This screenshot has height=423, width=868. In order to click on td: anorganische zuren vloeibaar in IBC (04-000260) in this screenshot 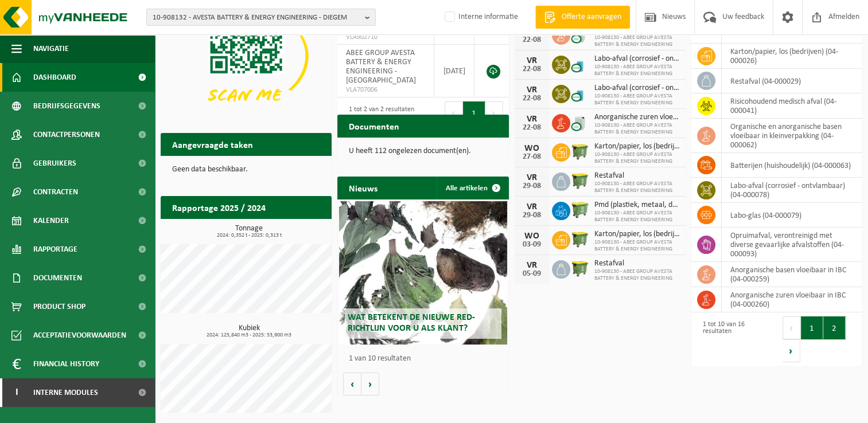, I will do `click(792, 300)`.